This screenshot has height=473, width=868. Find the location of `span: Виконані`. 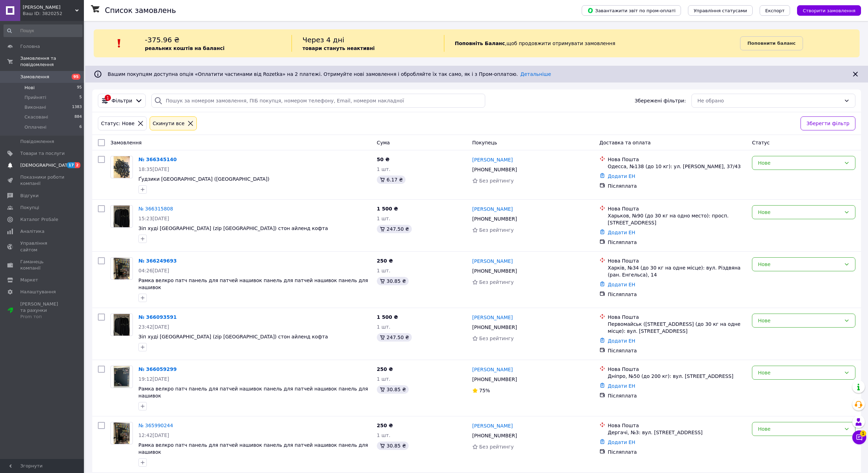

span: Виконані is located at coordinates (36, 107).